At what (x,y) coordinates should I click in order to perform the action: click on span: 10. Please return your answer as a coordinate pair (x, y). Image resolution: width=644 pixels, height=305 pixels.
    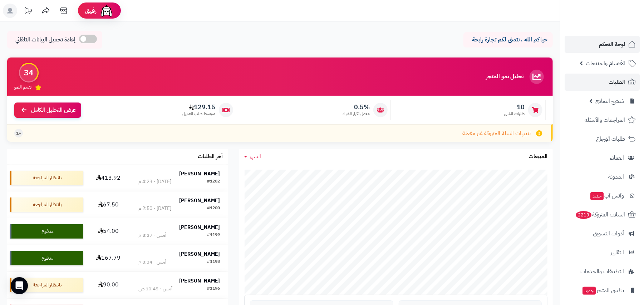
    Looking at the image, I should click on (514, 107).